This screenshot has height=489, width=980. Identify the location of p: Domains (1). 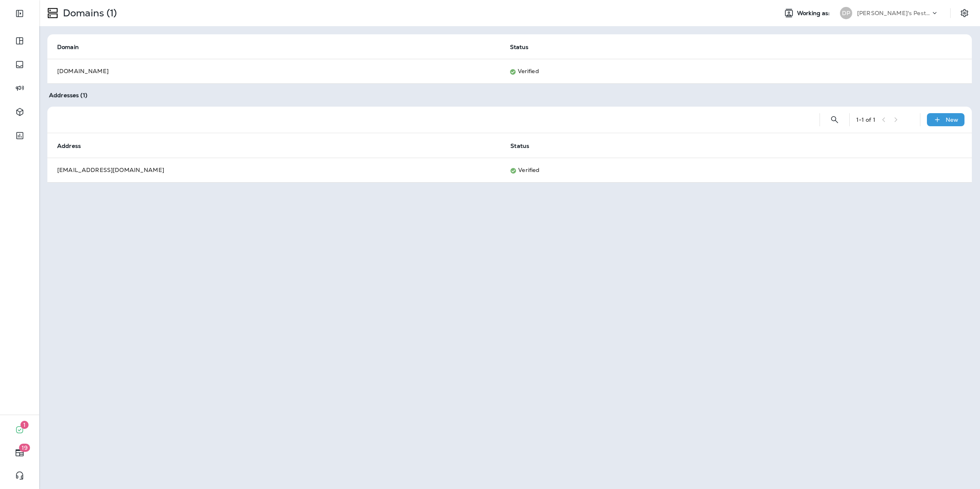
(88, 13).